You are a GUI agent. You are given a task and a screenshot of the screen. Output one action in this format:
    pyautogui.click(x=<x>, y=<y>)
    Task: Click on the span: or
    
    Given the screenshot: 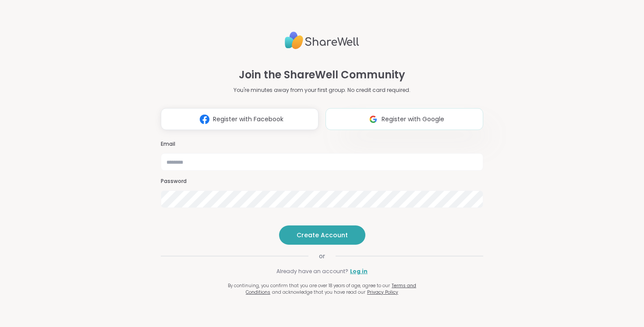 What is the action you would take?
    pyautogui.click(x=322, y=257)
    